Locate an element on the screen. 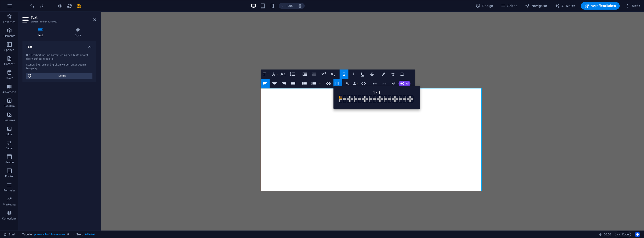 Image resolution: width=644 pixels, height=238 pixels. button: Italic (Ctrl+I) is located at coordinates (353, 74).